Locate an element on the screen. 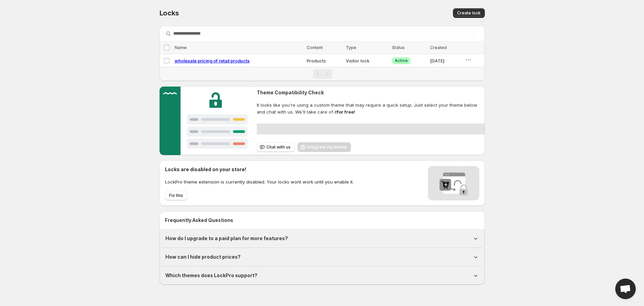  span: Locks is located at coordinates (169, 13).